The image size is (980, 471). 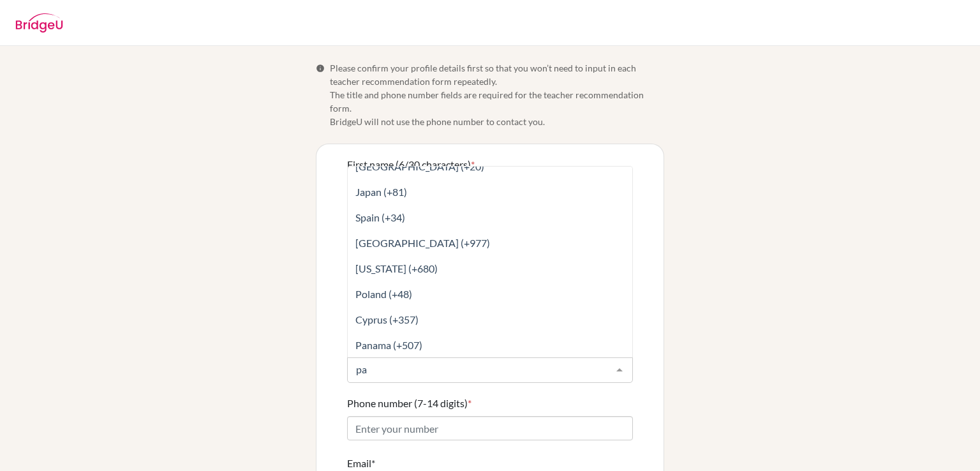 I want to click on label: Phone number (7-14 digits), so click(x=409, y=403).